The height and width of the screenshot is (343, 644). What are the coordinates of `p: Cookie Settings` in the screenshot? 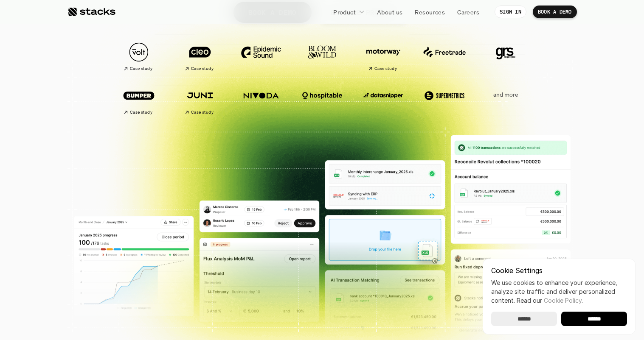 It's located at (559, 271).